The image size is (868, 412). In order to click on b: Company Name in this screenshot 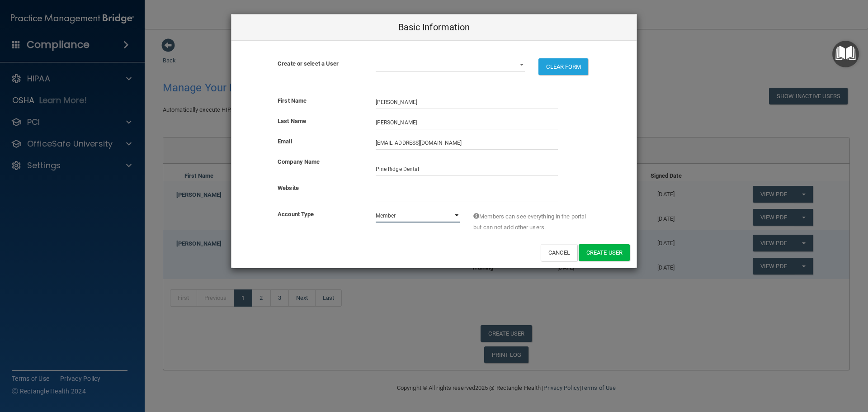, I will do `click(299, 162)`.